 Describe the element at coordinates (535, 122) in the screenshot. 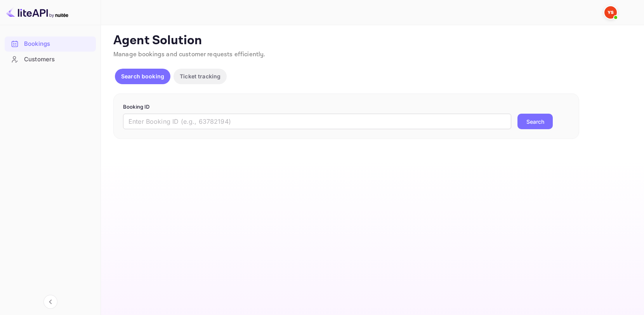

I see `button: Search` at that location.